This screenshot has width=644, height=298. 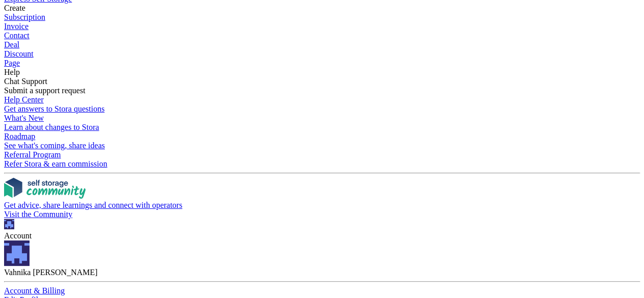 I want to click on div: Account & Billing, so click(x=322, y=291).